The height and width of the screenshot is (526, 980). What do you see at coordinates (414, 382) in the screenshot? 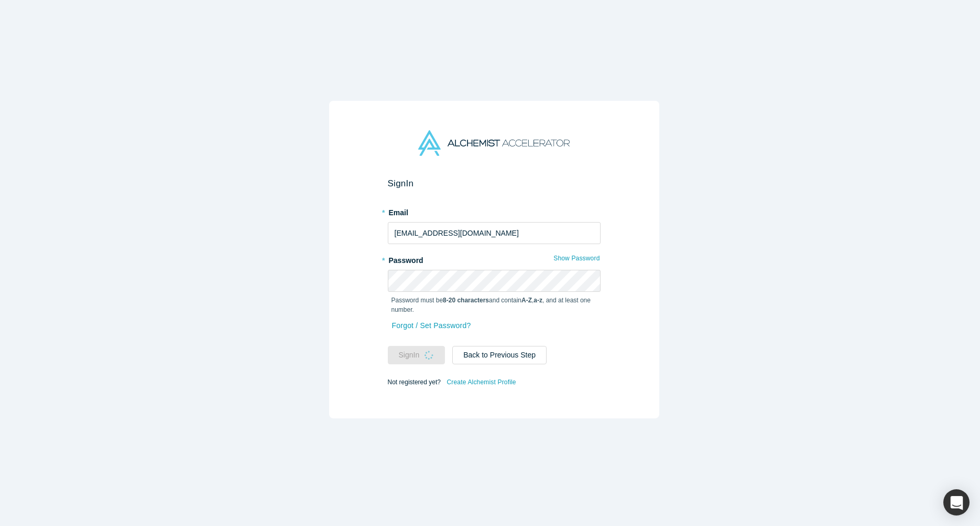
I see `span: Not registered yet?` at bounding box center [414, 382].